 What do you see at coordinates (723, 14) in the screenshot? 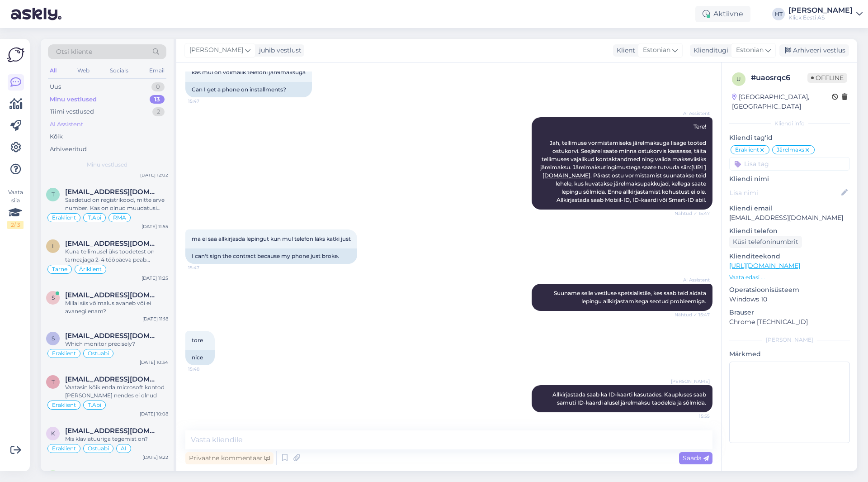
I see `div: Aktiivne` at bounding box center [723, 14].